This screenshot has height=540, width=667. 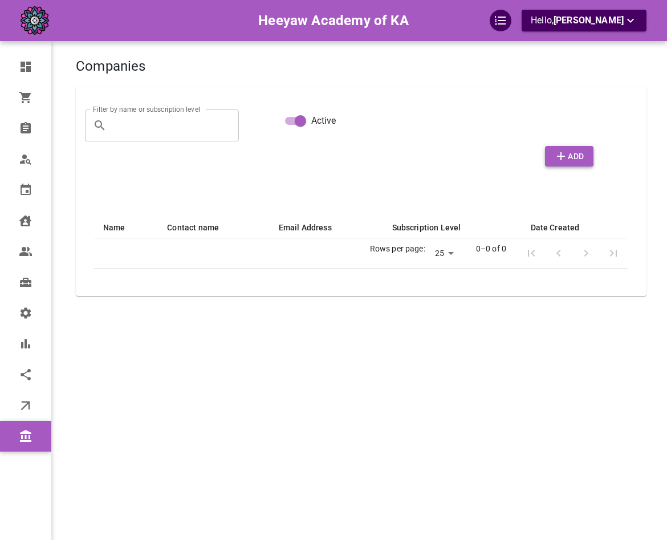 What do you see at coordinates (326, 227) in the screenshot?
I see `th: Email Address` at bounding box center [326, 227].